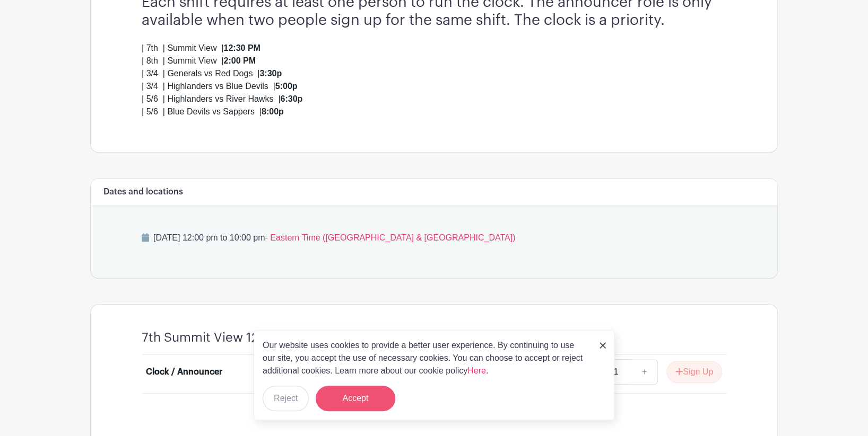 The image size is (868, 436). I want to click on div: | 7th | Summit View | | 8th | Summit View | | 3/4 | Generals vs Red Dogs | | 3/4 | Highlanders vs..., so click(434, 80).